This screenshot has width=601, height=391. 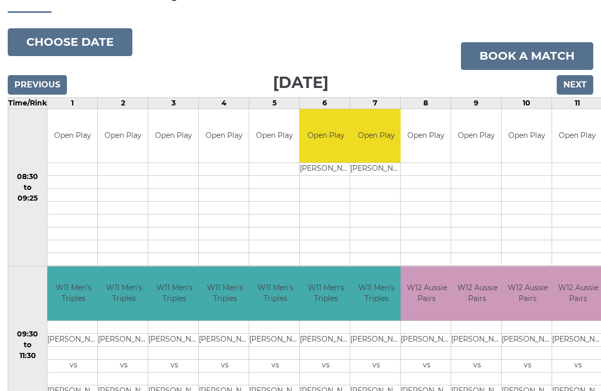 What do you see at coordinates (426, 103) in the screenshot?
I see `td: 8` at bounding box center [426, 103].